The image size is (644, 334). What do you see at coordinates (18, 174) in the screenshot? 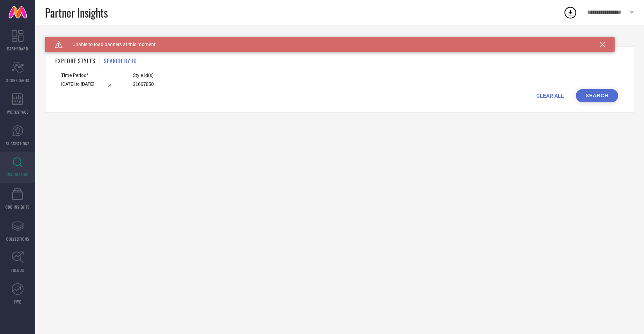
I see `span: INSPIRATION` at bounding box center [18, 174].